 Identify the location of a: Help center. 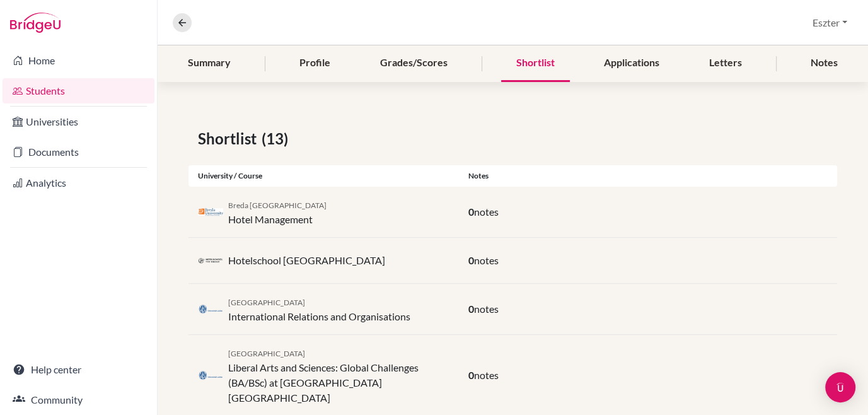
(78, 369).